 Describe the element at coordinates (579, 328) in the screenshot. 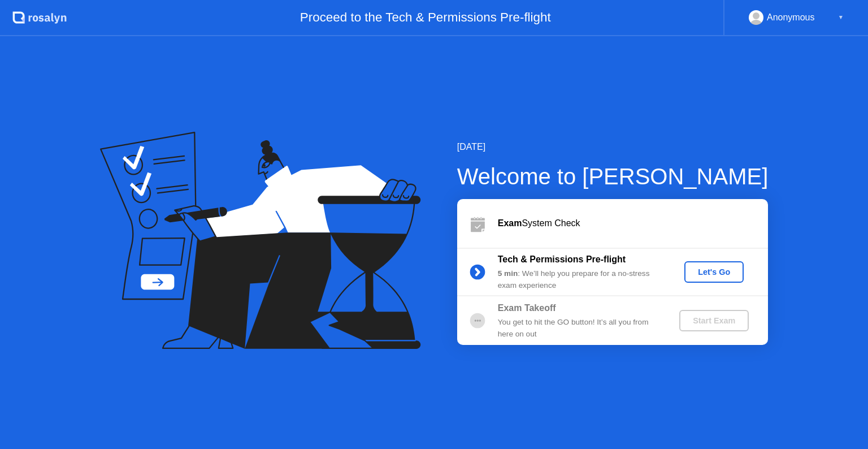

I see `div: You get to hit the GO button! It’s all you from here on out` at that location.